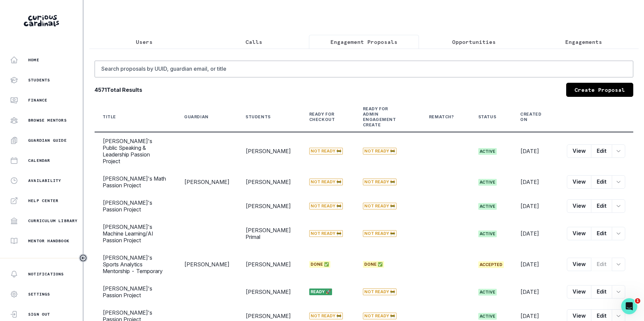 The width and height of the screenshot is (644, 321). What do you see at coordinates (118, 90) in the screenshot?
I see `b: 4571 Total Results` at bounding box center [118, 90].